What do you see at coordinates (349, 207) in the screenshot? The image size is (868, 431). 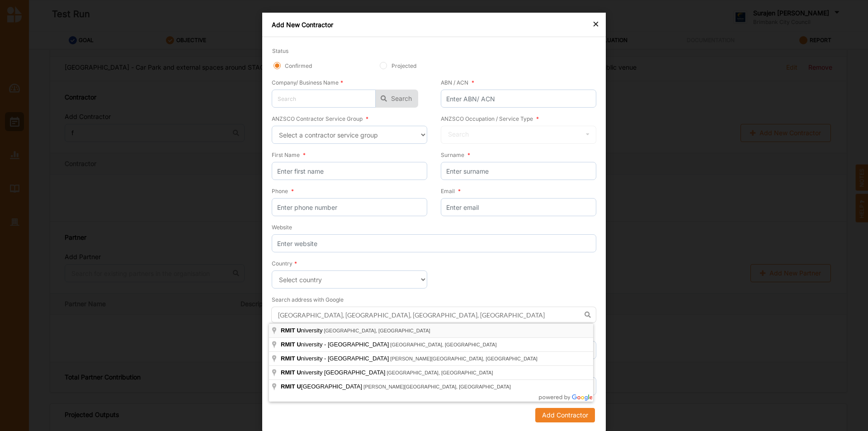 I see `input: Enter phone number` at bounding box center [349, 207].